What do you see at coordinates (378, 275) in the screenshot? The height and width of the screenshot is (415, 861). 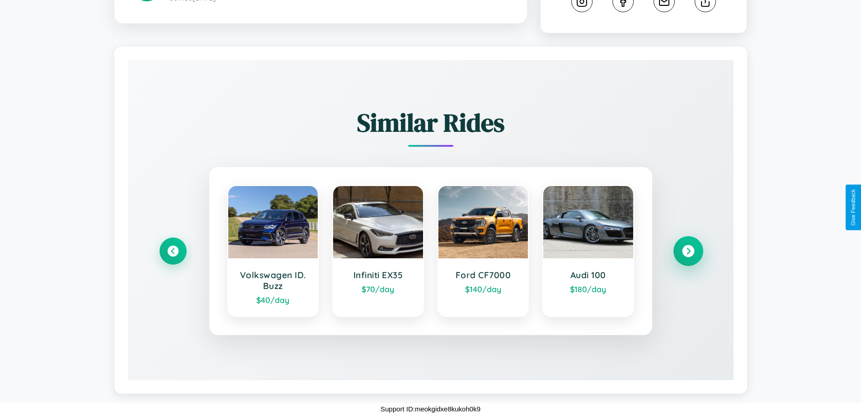 I see `h3: Infiniti EX35` at bounding box center [378, 275].